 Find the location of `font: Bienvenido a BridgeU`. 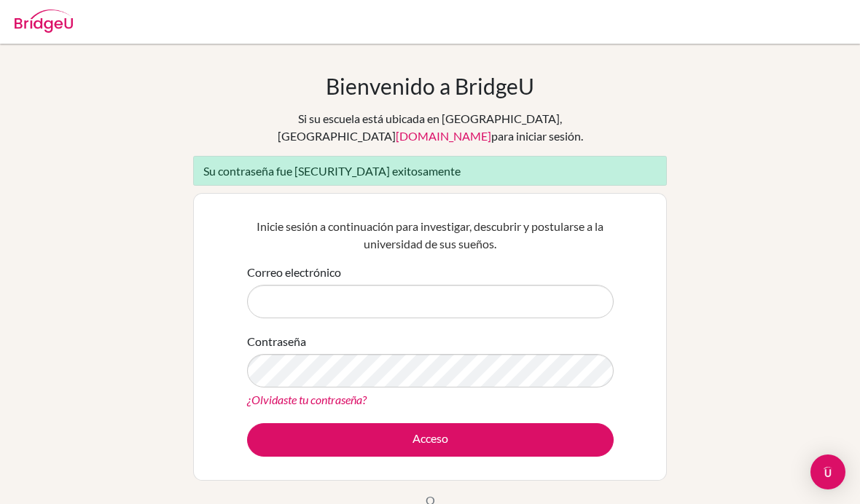

font: Bienvenido a BridgeU is located at coordinates (430, 86).